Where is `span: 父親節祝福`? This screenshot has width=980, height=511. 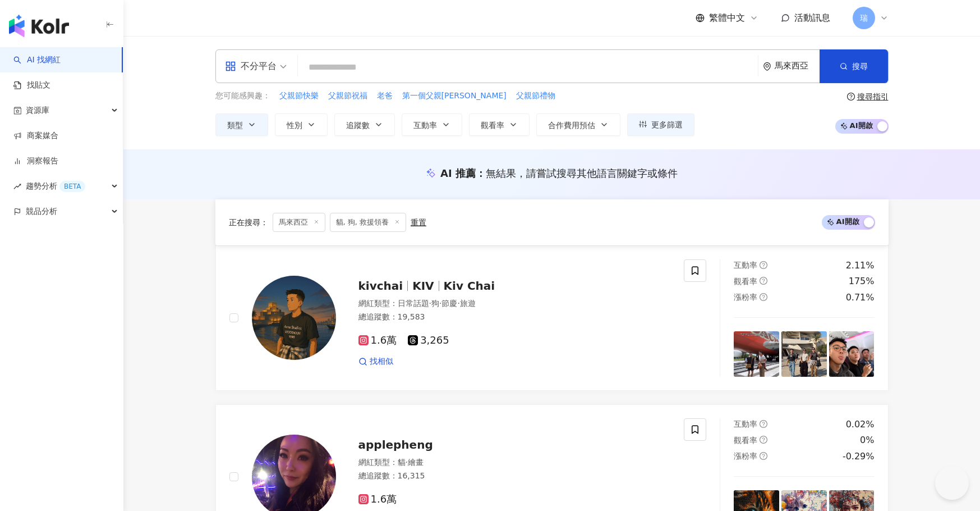 span: 父親節祝福 is located at coordinates (348, 96).